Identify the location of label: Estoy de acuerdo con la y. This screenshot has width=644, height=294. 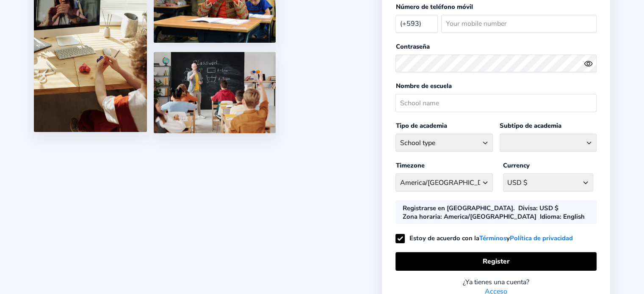
(484, 238).